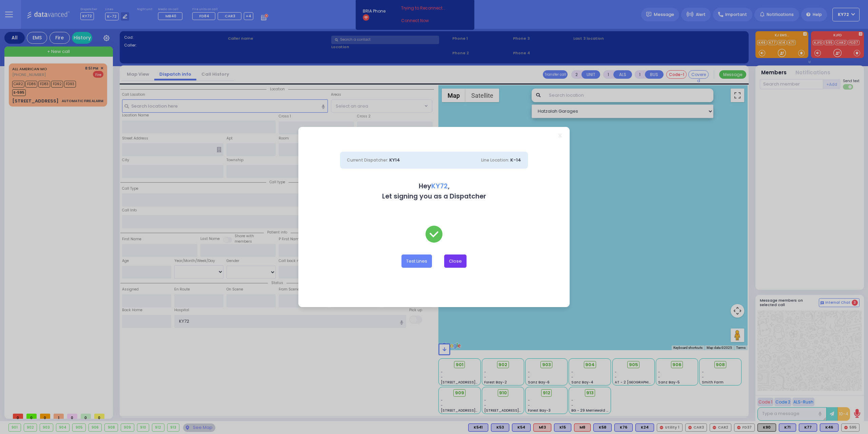  I want to click on span: Line Location:, so click(495, 160).